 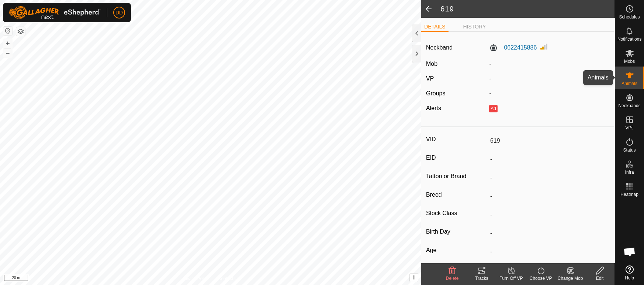 I want to click on span: VPs, so click(x=629, y=127).